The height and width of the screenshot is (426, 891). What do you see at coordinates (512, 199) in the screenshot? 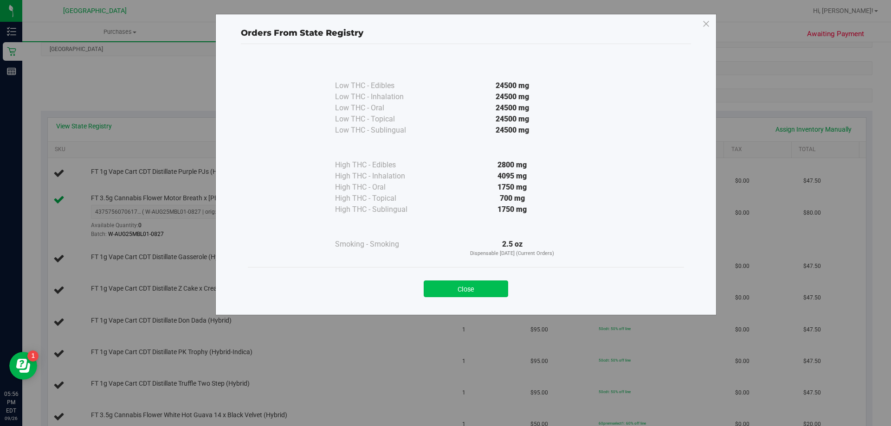
I see `div: 700 mg` at bounding box center [512, 199].